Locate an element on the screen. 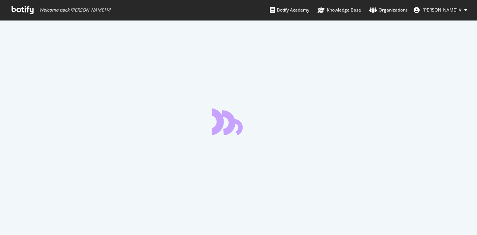  span: Moulya V is located at coordinates (442, 10).